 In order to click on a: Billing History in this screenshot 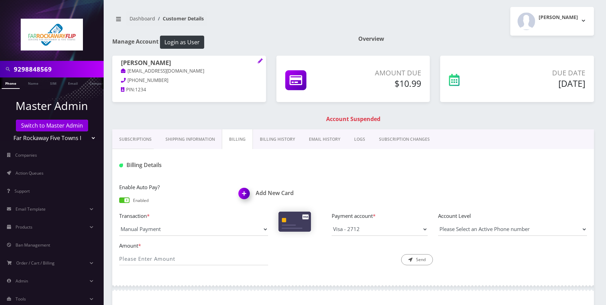, I will do `click(278, 139)`.